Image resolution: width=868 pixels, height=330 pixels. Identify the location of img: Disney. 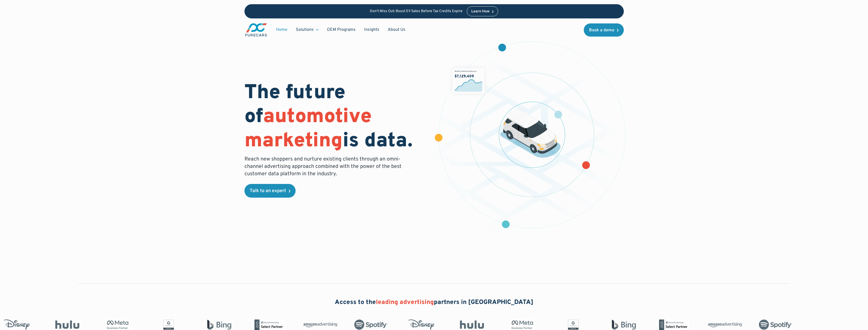
(421, 325).